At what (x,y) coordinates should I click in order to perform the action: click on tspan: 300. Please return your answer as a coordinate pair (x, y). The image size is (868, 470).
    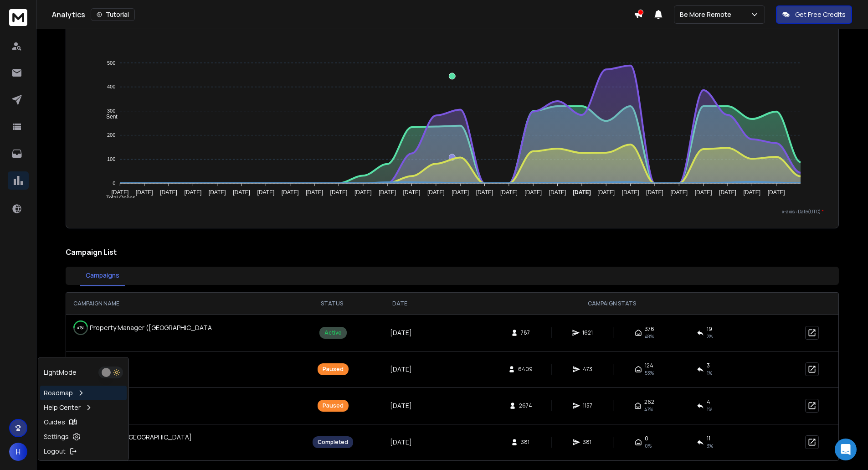
    Looking at the image, I should click on (111, 111).